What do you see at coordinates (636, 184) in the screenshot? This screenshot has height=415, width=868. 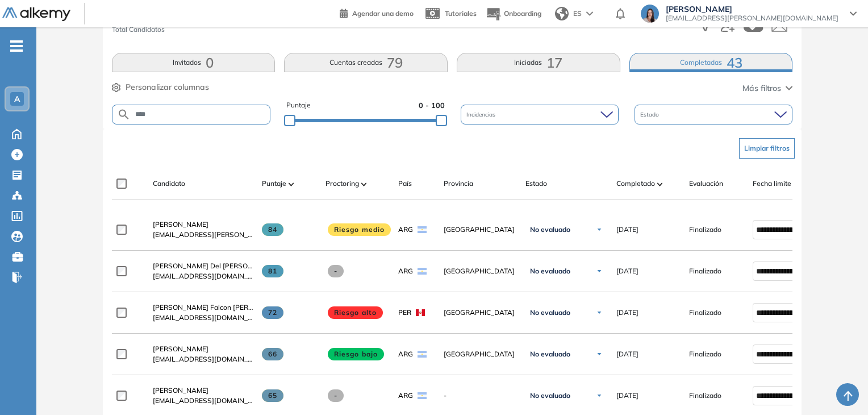 I see `span: Completado` at bounding box center [636, 184].